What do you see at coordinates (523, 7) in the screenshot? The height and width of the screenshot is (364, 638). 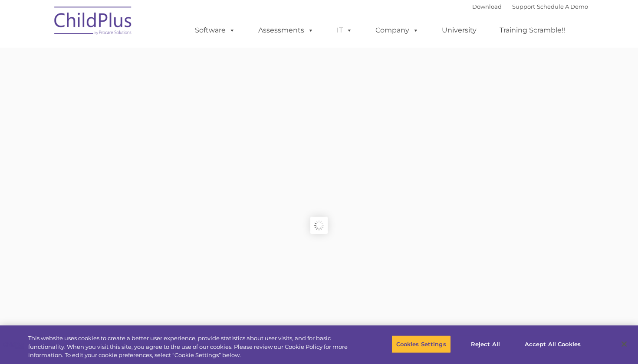 I see `a: Support` at bounding box center [523, 7].